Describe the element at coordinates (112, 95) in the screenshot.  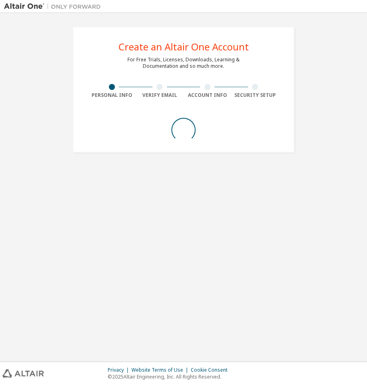
I see `div: Personal Info` at that location.